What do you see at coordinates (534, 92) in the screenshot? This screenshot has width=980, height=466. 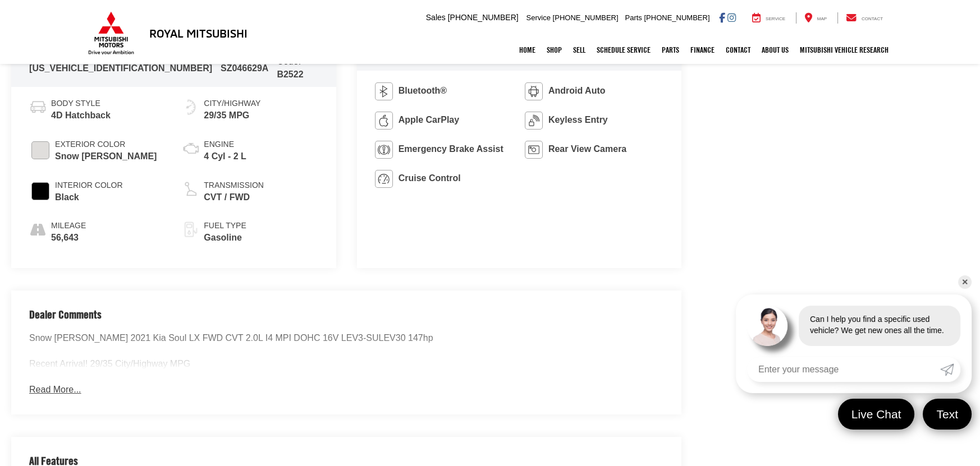 I see `img: Android Auto` at bounding box center [534, 92].